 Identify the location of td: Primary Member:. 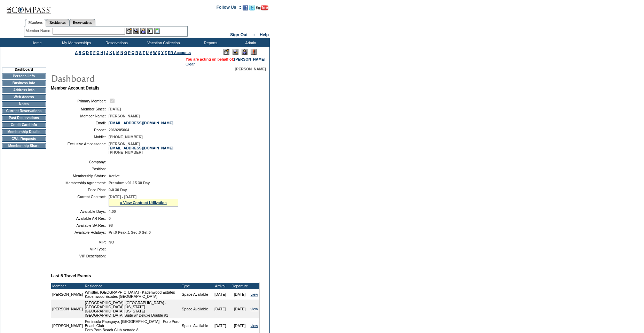
(80, 101).